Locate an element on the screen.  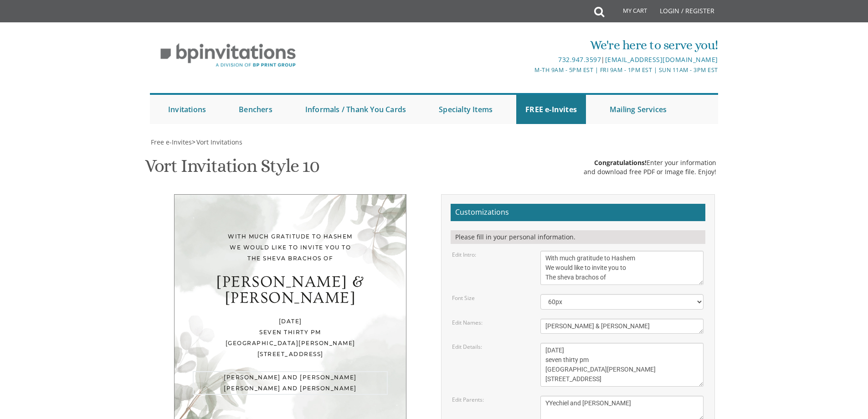
textarea: With much gratitude to Hashem We would like to invite you to The vort of our dear children is located at coordinates (622, 267).